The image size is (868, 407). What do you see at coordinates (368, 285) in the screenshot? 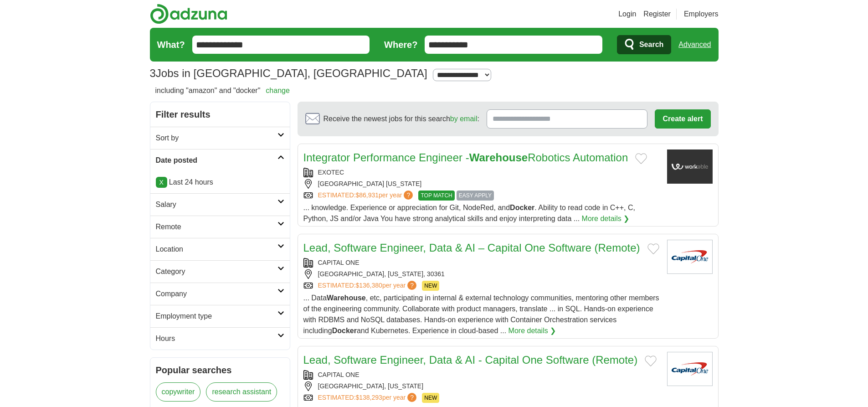
I see `a: ESTIMATED:$136,380per year?` at bounding box center [368, 285].